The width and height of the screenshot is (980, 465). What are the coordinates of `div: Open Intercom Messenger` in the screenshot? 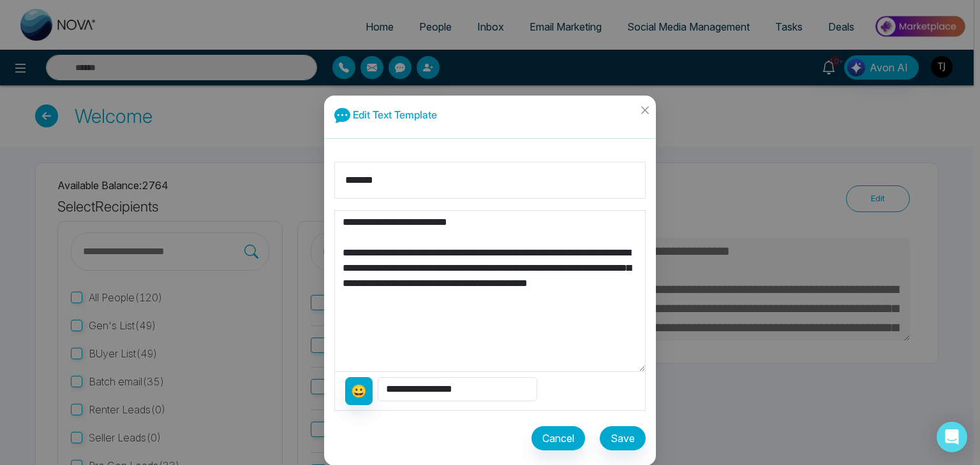 It's located at (952, 438).